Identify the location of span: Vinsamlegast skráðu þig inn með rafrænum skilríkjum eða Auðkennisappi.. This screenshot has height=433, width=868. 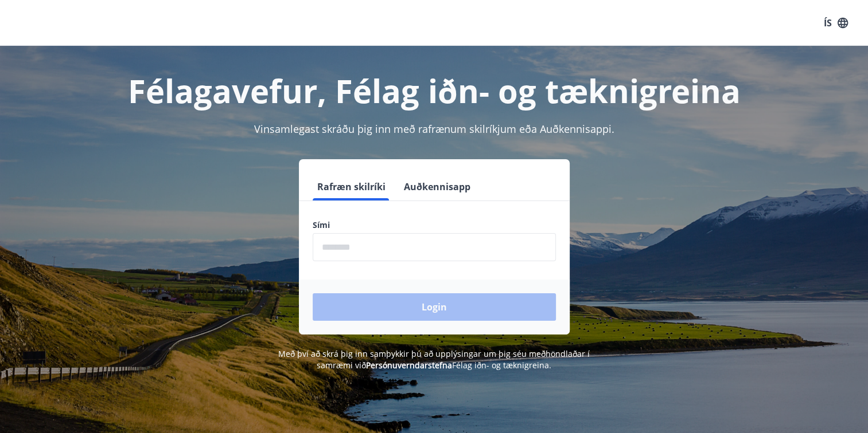
(434, 129).